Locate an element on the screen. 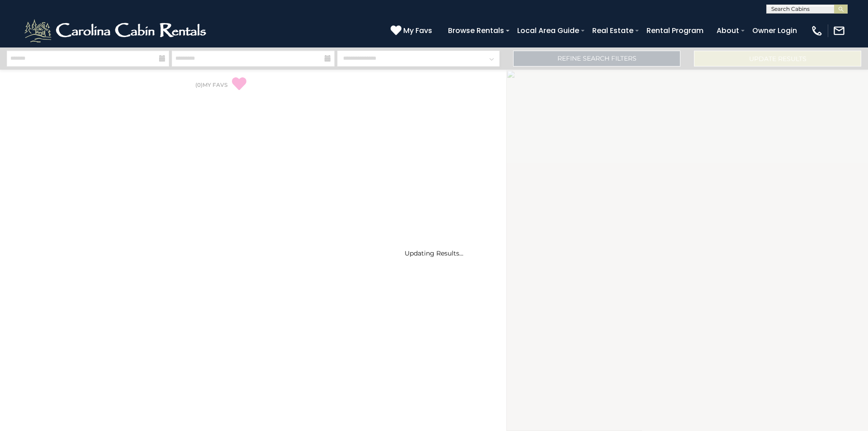 Image resolution: width=868 pixels, height=431 pixels. a: Rental Program is located at coordinates (675, 31).